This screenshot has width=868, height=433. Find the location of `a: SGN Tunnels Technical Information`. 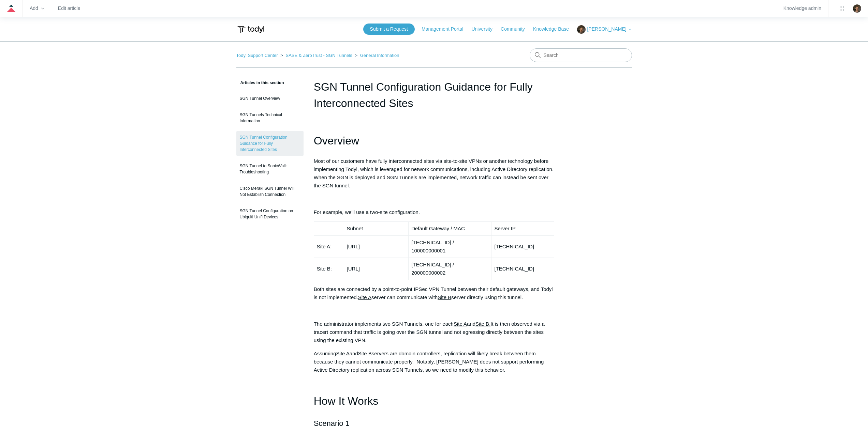

a: SGN Tunnels Technical Information is located at coordinates (270, 118).